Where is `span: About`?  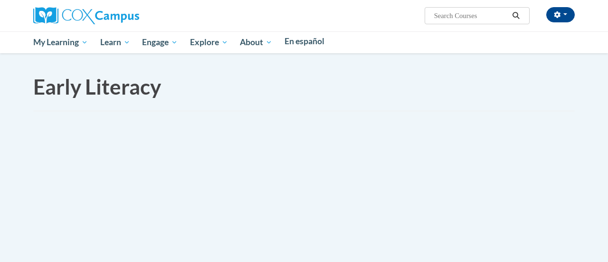
span: About is located at coordinates (256, 42).